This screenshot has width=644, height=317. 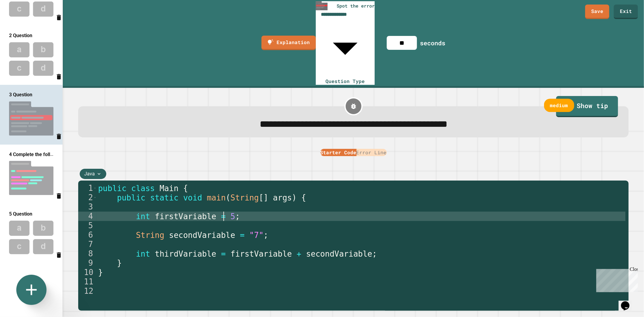 I want to click on div: 1, so click(x=87, y=188).